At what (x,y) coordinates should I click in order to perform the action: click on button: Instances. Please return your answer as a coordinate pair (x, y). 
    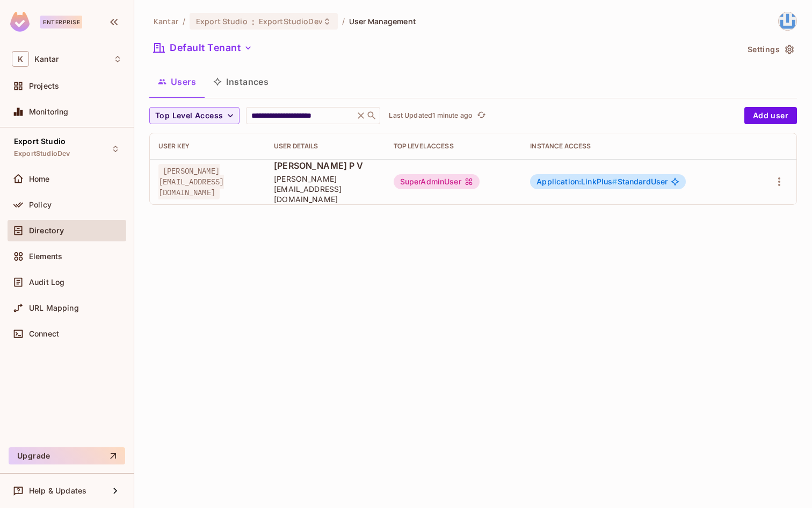
    Looking at the image, I should click on (241, 82).